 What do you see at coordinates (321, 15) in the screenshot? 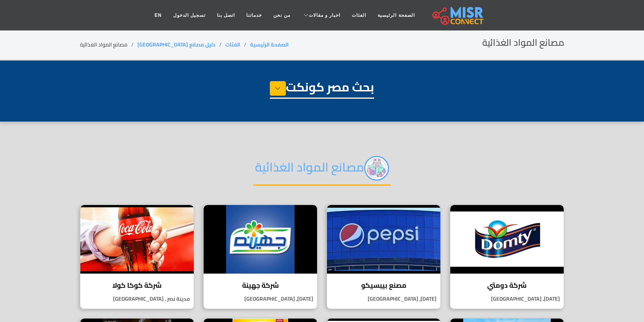
I see `a: اخبار و مقالات` at bounding box center [321, 15].